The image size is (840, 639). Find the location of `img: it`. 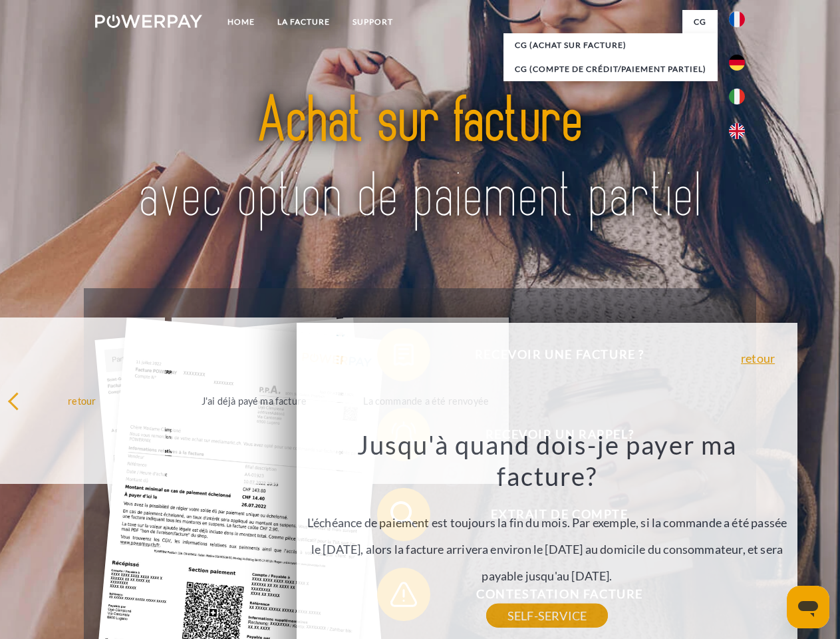

img: it is located at coordinates (737, 96).